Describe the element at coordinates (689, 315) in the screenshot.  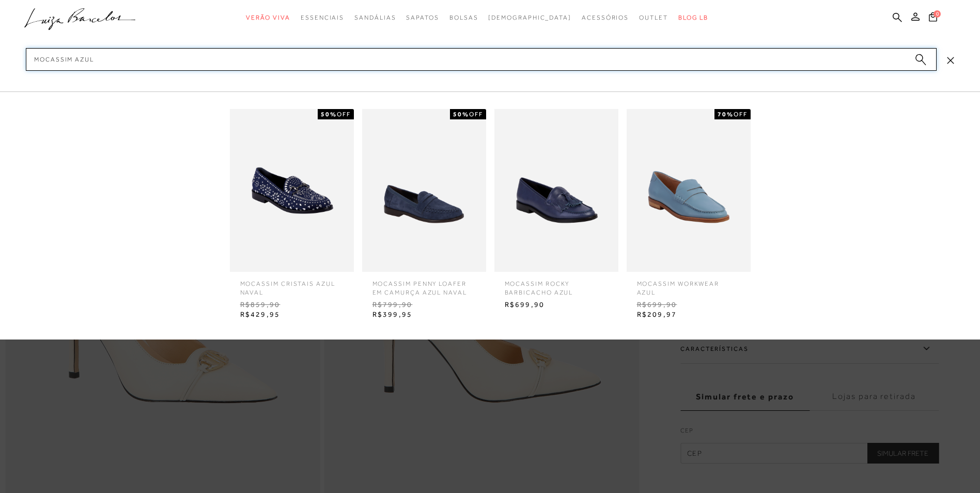
I see `span: R$209,97` at that location.